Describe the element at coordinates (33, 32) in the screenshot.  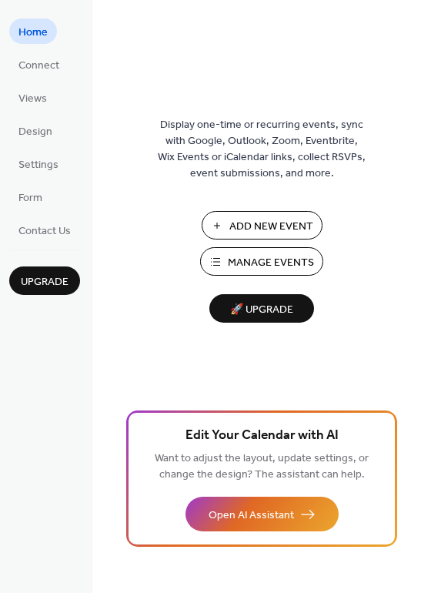
I see `span: Home` at that location.